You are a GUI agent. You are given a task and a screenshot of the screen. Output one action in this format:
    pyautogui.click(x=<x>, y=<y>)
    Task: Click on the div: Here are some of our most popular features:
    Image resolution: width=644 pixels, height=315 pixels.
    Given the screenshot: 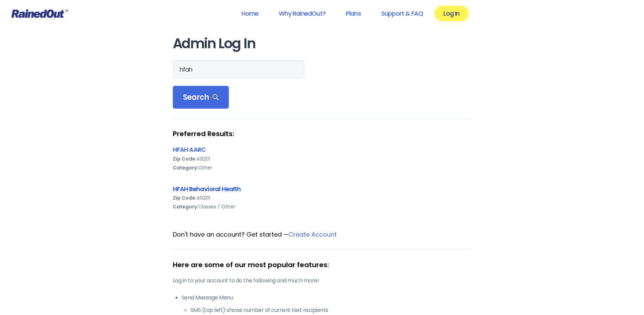 What is the action you would take?
    pyautogui.click(x=322, y=265)
    